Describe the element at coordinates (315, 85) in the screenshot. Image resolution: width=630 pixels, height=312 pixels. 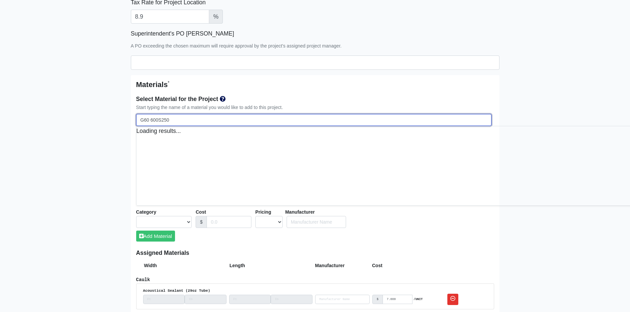
I see `h5: Materials` at that location.